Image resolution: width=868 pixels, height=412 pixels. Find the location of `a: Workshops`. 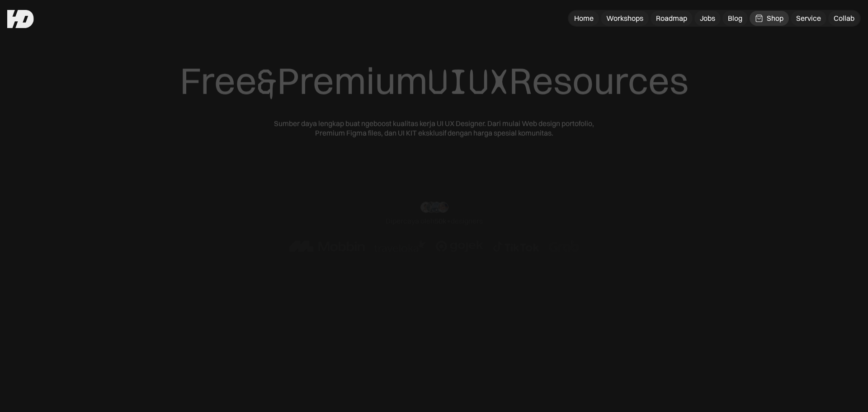

a: Workshops is located at coordinates (625, 18).